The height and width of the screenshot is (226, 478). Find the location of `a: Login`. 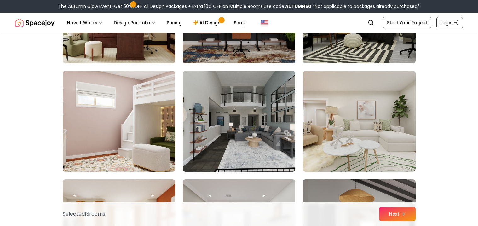

a: Login is located at coordinates (449, 23).